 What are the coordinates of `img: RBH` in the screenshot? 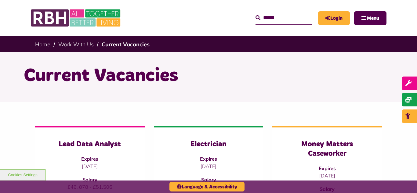 It's located at (76, 18).